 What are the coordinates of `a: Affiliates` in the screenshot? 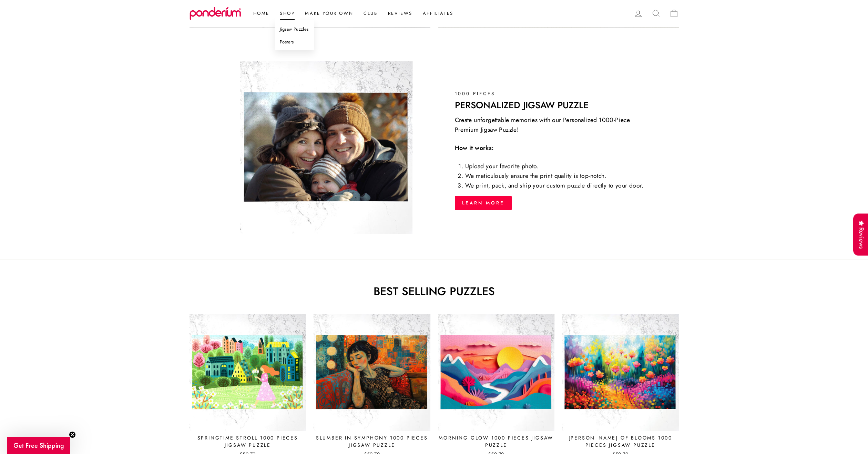 It's located at (438, 13).